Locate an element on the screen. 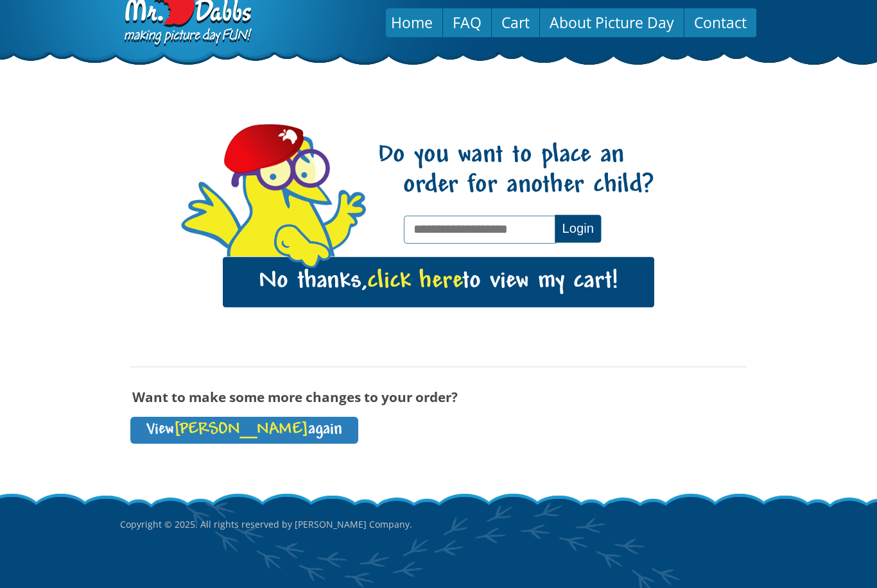 The height and width of the screenshot is (588, 877). a: FAQ is located at coordinates (466, 22).